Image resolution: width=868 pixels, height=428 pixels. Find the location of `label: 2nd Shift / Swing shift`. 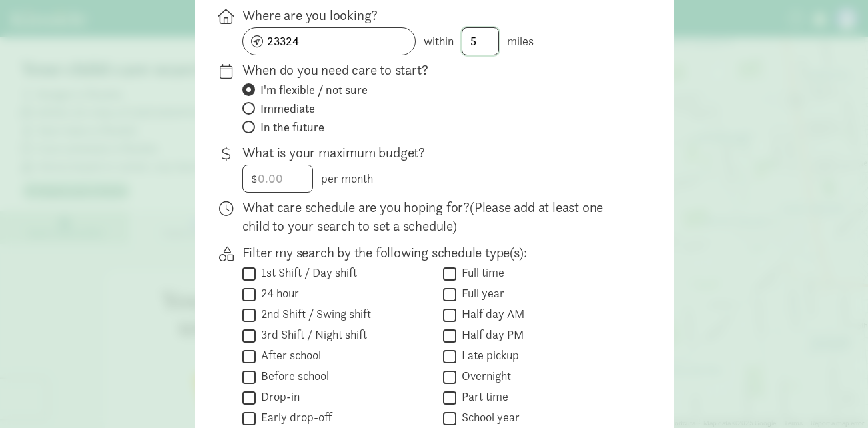

label: 2nd Shift / Swing shift is located at coordinates (313, 314).